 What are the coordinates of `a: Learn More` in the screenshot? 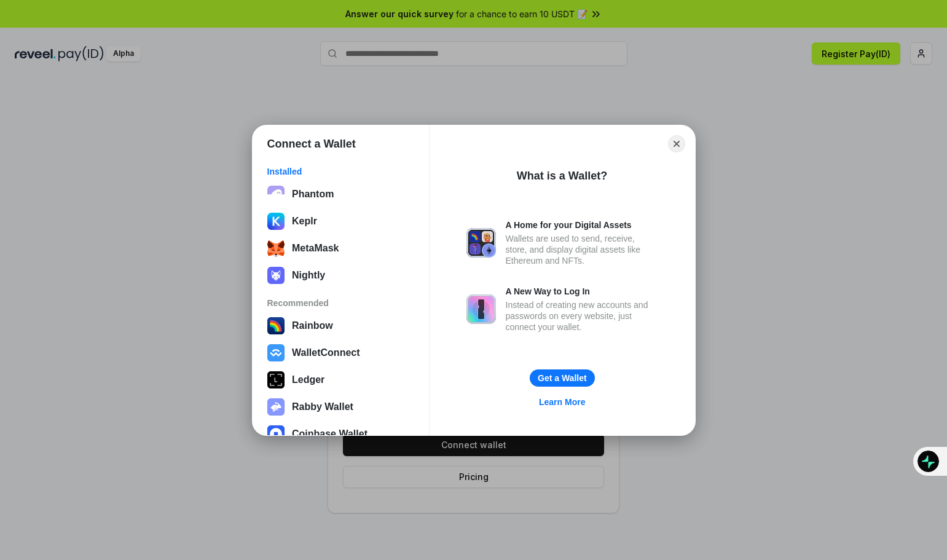 It's located at (562, 402).